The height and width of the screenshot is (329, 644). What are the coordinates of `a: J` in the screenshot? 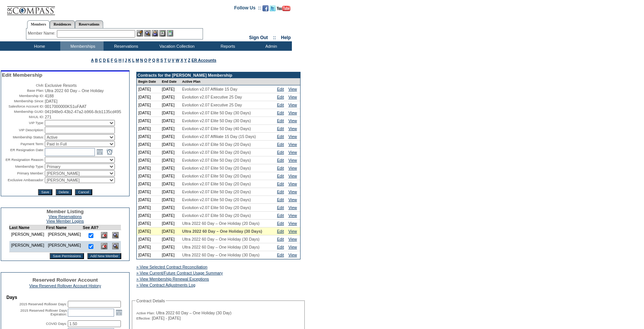 It's located at (126, 60).